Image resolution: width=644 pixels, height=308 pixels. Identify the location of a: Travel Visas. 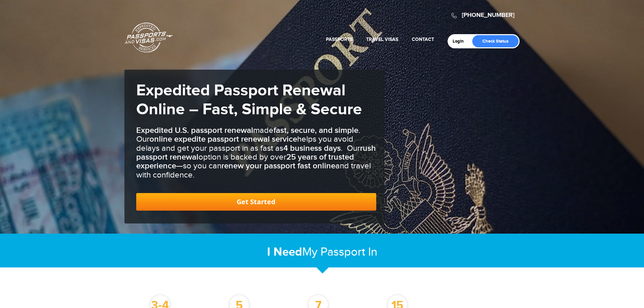
(382, 39).